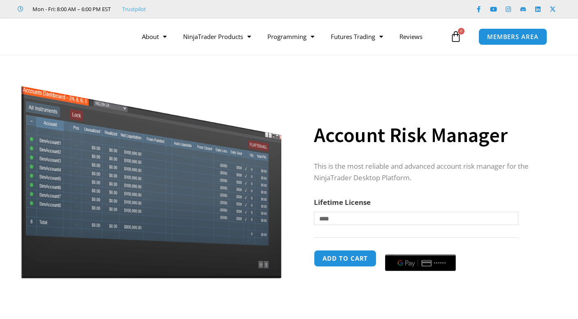 Image resolution: width=578 pixels, height=319 pixels. What do you see at coordinates (291, 37) in the screenshot?
I see `nav: Menu` at bounding box center [291, 37].